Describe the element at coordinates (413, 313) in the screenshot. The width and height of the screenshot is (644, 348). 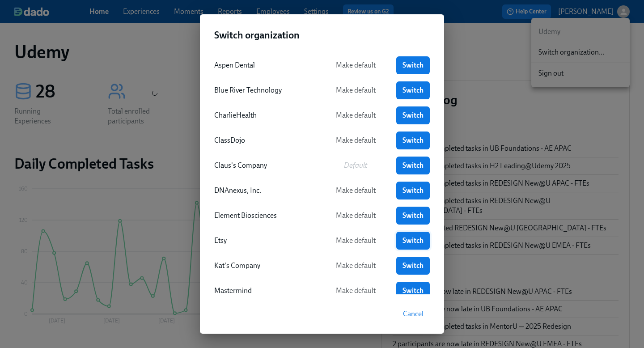
I see `button: Cancel` at that location.